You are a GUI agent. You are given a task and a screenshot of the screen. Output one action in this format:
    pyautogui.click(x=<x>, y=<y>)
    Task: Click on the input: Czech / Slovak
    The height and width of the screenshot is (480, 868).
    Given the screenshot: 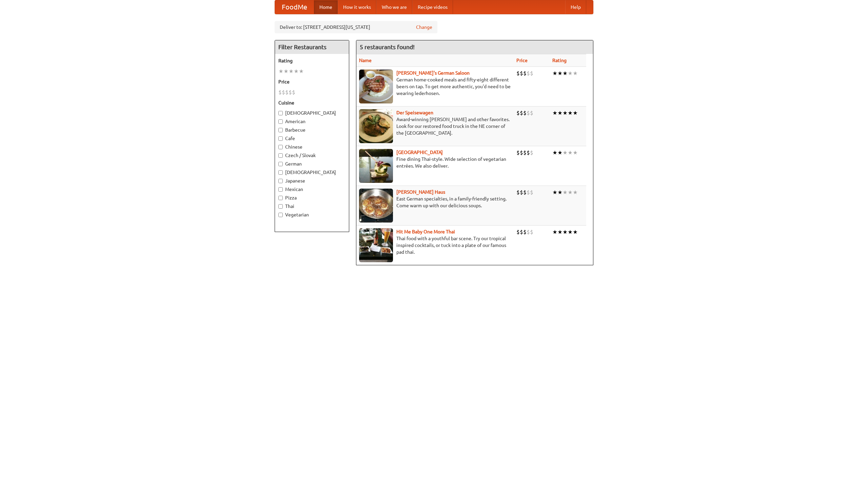 What is the action you would take?
    pyautogui.click(x=280, y=156)
    